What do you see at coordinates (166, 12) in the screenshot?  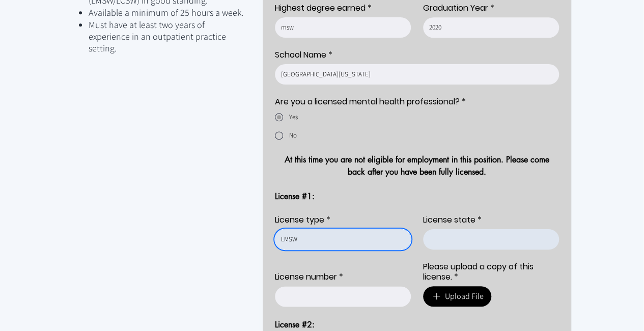 I see `span: Available a minimum of 25 hours a week.` at bounding box center [166, 12].